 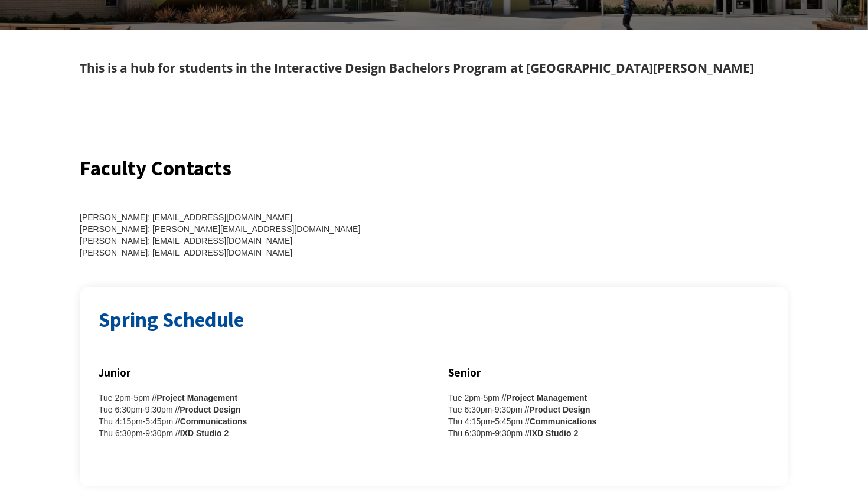 What do you see at coordinates (259, 372) in the screenshot?
I see `h3: Junior` at bounding box center [259, 372].